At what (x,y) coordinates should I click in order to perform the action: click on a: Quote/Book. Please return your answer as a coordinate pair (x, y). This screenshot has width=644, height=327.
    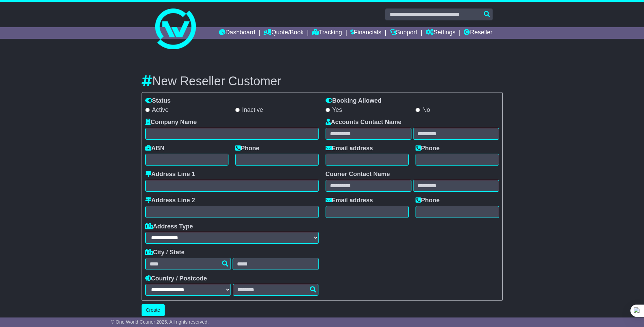
    Looking at the image, I should click on (283, 33).